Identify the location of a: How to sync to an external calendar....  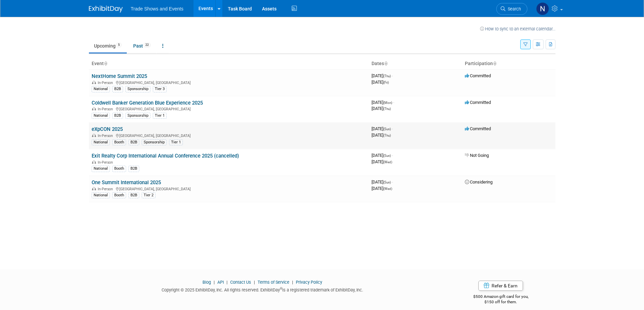
(518, 29).